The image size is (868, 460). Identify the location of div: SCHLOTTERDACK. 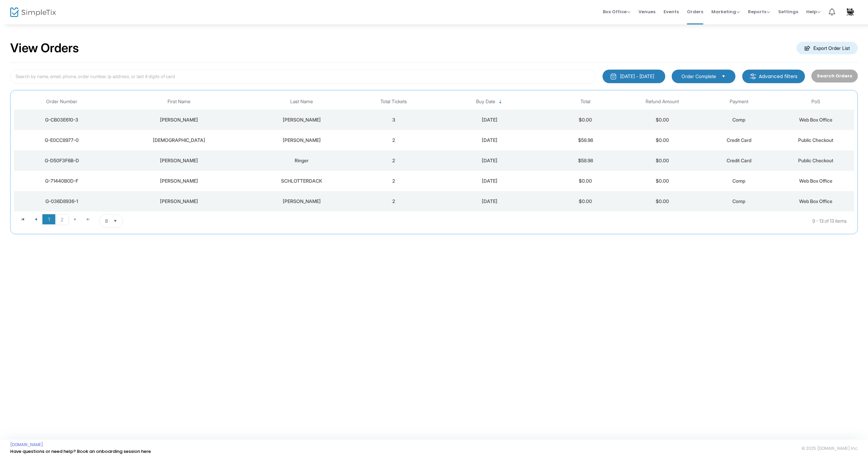
(302, 181).